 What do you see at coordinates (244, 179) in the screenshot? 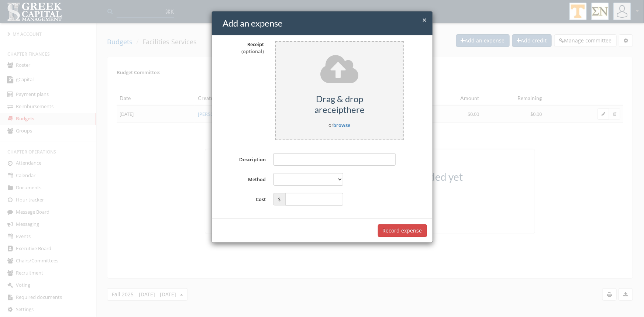
I see `label: Method` at bounding box center [244, 179].